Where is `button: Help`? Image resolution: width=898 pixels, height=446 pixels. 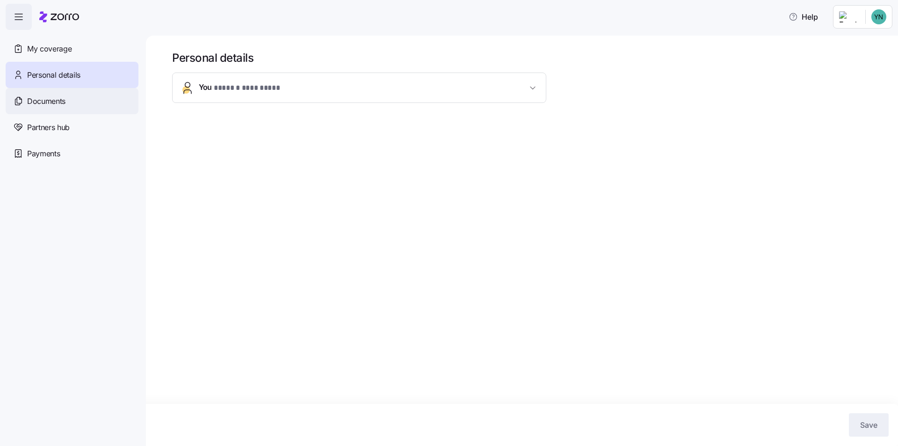
button: Help is located at coordinates (803, 17).